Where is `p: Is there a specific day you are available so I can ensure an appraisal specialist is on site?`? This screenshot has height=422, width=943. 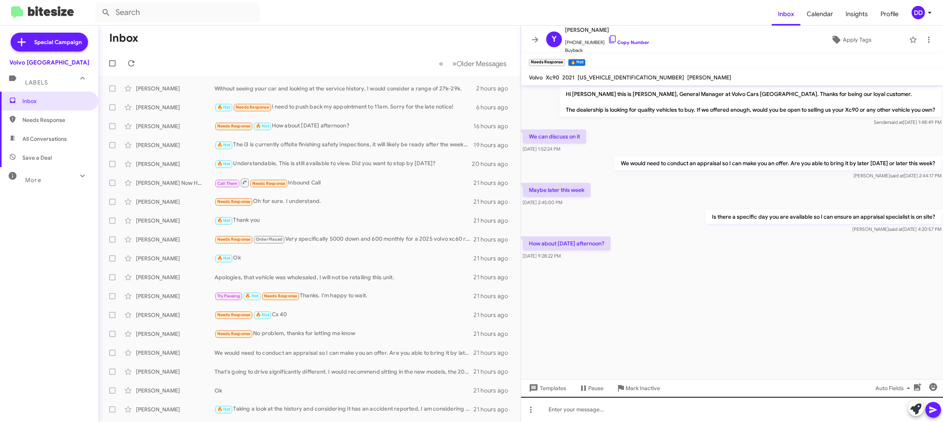
p: Is there a specific day you are available so I can ensure an appraisal specialist is on site? is located at coordinates (824, 217).